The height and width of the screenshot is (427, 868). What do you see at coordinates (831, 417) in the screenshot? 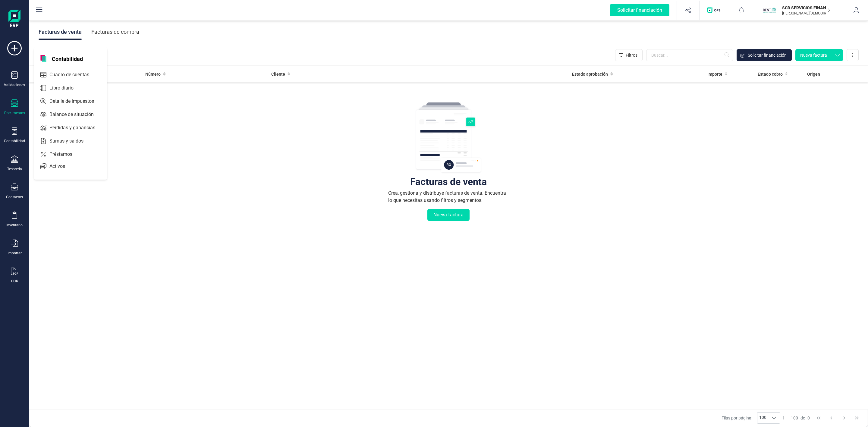
I see `button: Previous Page` at bounding box center [831, 417].